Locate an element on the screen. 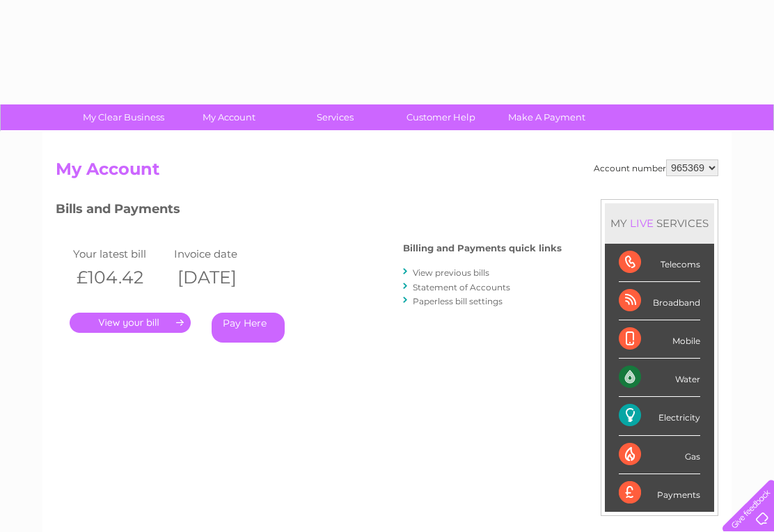  a: My Account is located at coordinates (229, 117).